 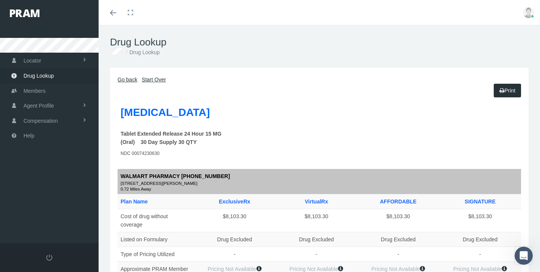 I want to click on th: ExclusiveRx, so click(x=235, y=201).